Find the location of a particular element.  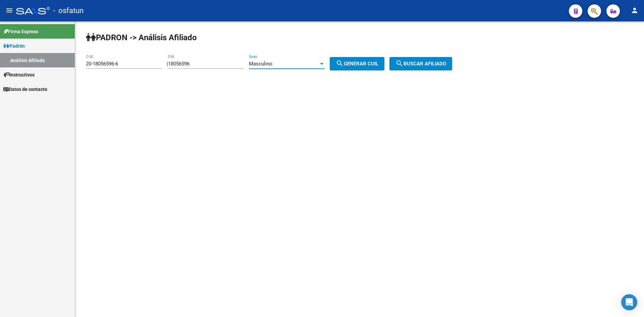

button: Generar CUIL is located at coordinates (357, 63).